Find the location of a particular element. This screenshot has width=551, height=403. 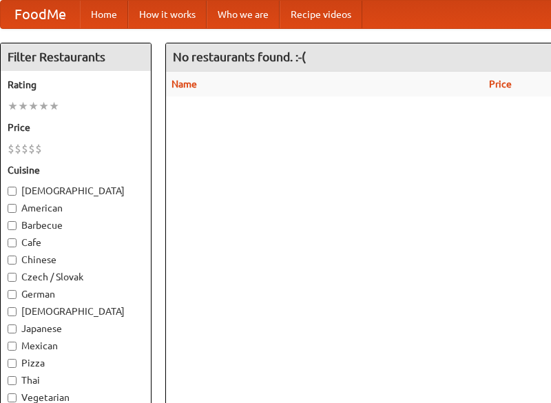

a: FoodMe is located at coordinates (40, 14).